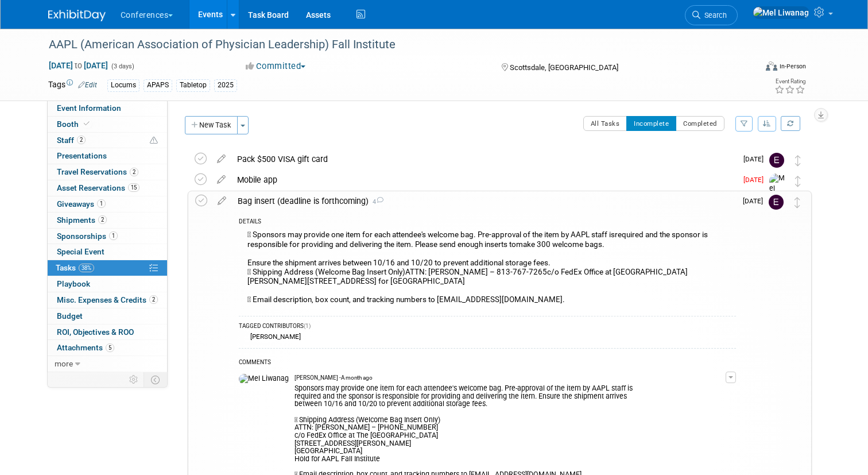 Image resolution: width=868 pixels, height=475 pixels. Describe the element at coordinates (89, 108) in the screenshot. I see `span: Event Information` at that location.